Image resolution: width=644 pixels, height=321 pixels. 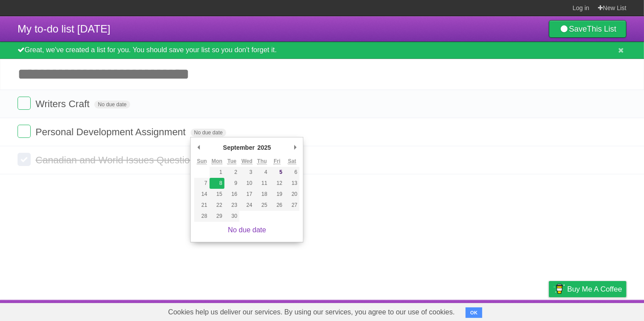 What do you see at coordinates (247, 183) in the screenshot?
I see `button: 10` at bounding box center [247, 183].